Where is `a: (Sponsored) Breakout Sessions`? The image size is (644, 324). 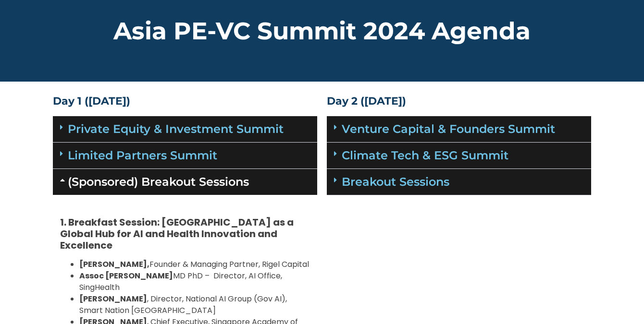
a: (Sponsored) Breakout Sessions is located at coordinates (158, 182).